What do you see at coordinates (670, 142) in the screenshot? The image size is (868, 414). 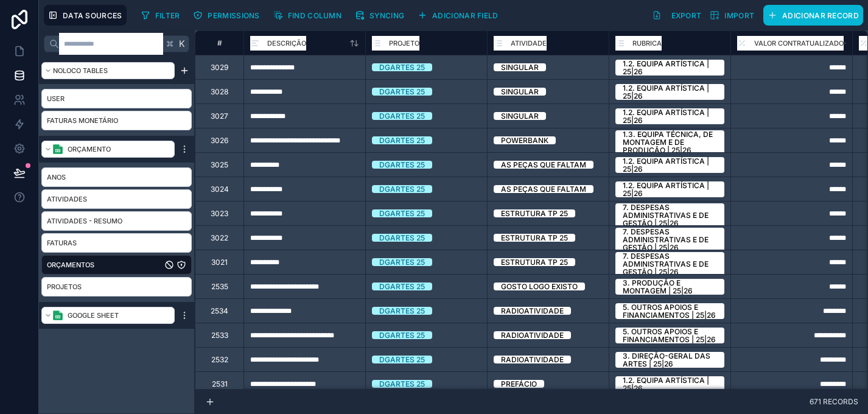 I see `div: 1.3. Equipa técnica, de montagem e de produção | 25|26` at bounding box center [670, 142].